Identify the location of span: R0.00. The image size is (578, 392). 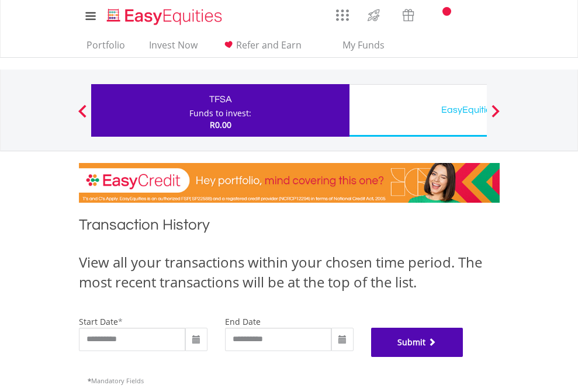
(220, 124).